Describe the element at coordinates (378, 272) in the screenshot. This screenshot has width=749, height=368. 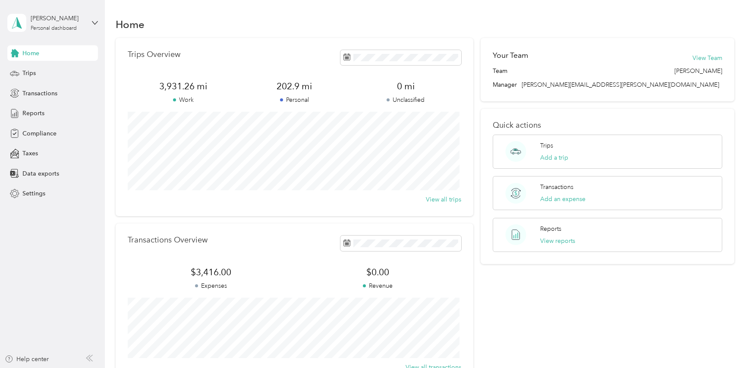
I see `span: $0.00` at that location.